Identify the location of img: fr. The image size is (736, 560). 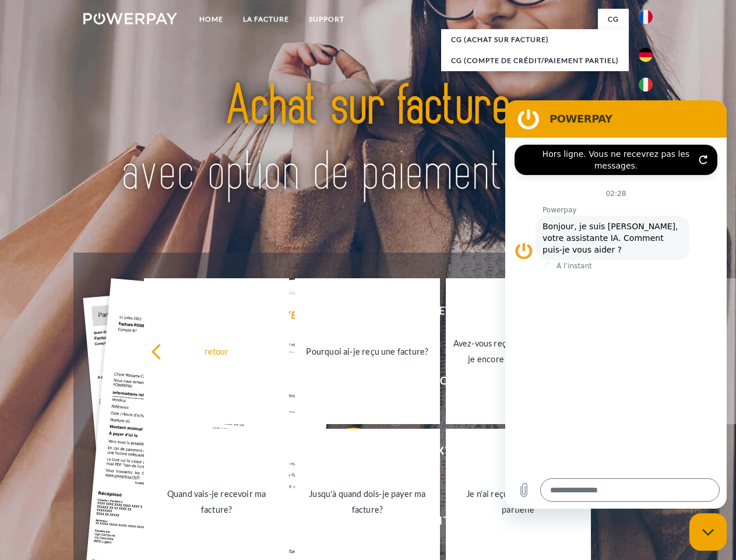
(646, 17).